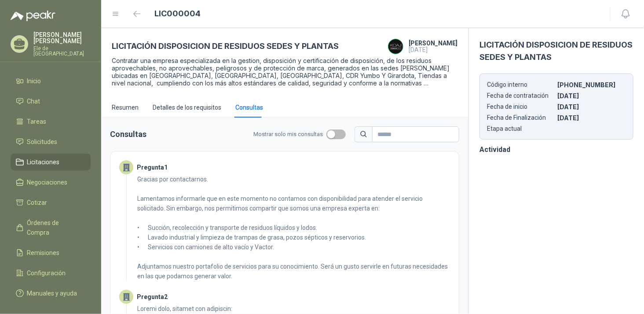 The image size is (644, 314). Describe the element at coordinates (51, 228) in the screenshot. I see `a: Órdenes de Compra` at that location.